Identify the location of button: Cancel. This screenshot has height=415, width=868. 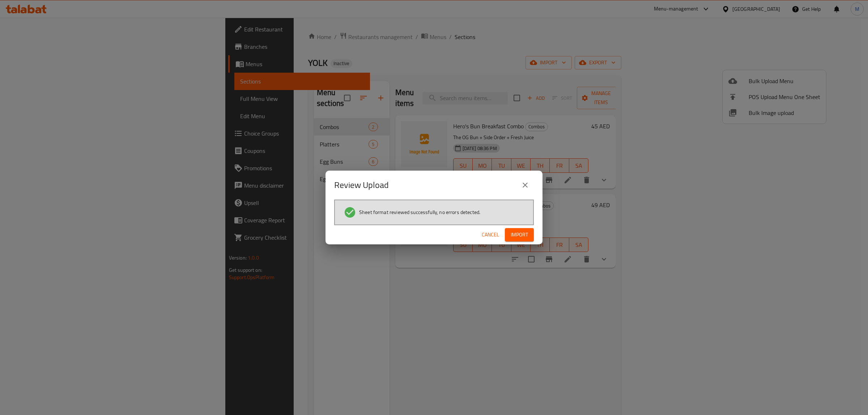
(491, 235).